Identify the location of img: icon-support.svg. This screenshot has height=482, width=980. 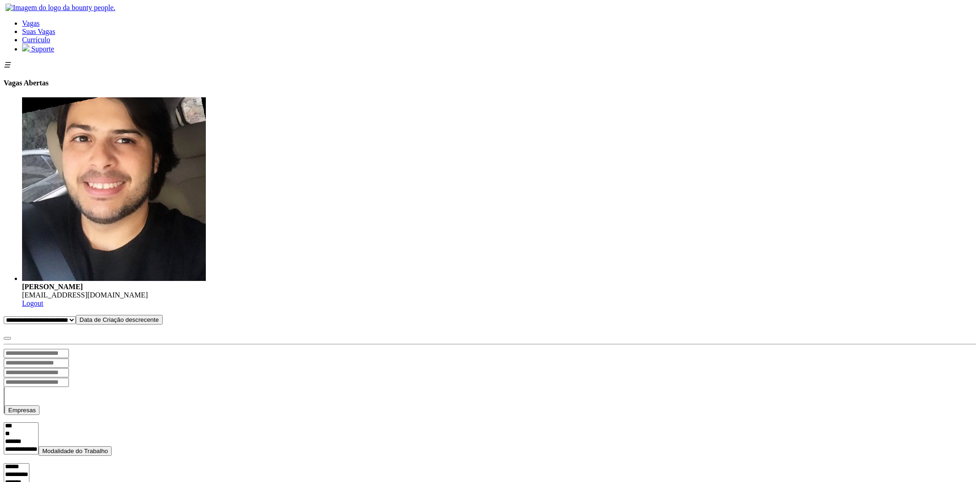
(26, 47).